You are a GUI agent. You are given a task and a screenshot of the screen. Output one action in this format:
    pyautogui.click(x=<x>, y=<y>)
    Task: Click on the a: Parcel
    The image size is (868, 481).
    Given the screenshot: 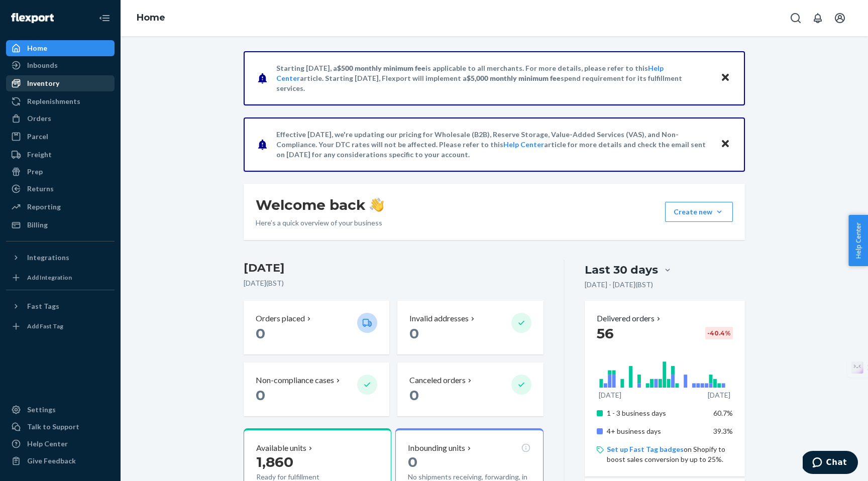 What is the action you would take?
    pyautogui.click(x=61, y=137)
    